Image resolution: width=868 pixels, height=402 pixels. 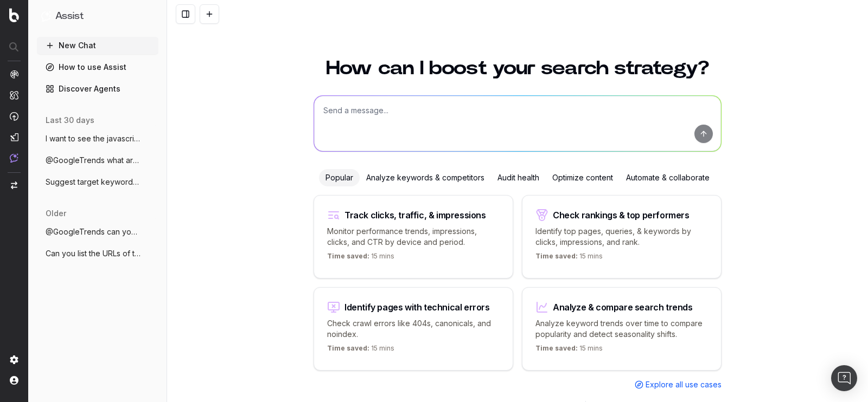 What do you see at coordinates (14, 15) in the screenshot?
I see `img: Botify logo` at bounding box center [14, 15].